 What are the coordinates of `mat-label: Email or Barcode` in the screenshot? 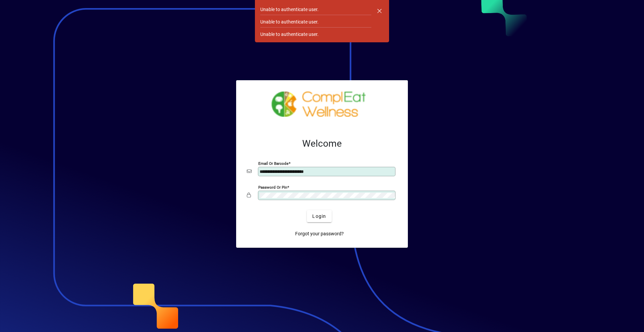 It's located at (273, 164).